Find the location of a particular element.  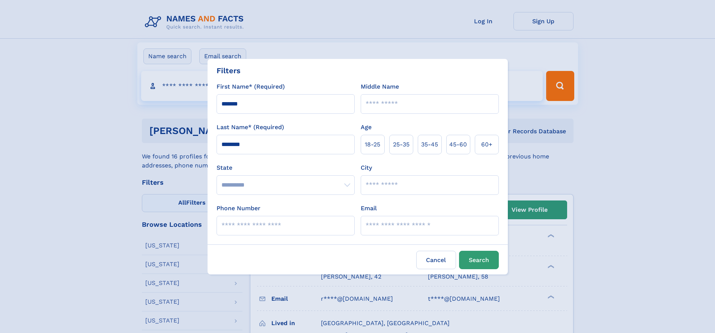

span: 60+ is located at coordinates (487, 145).